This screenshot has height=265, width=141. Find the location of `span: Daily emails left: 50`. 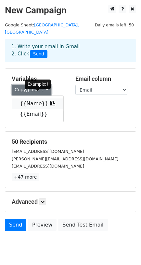

span: Daily emails left: 50 is located at coordinates (115, 25).